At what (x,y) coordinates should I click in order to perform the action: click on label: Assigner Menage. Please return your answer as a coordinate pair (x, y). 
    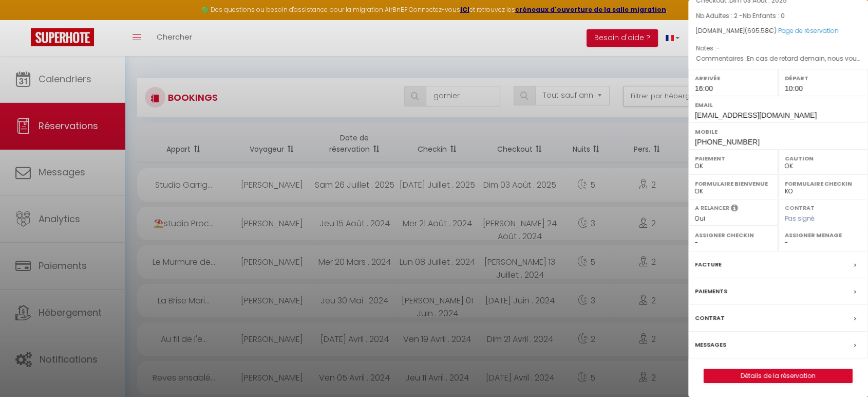
    Looking at the image, I should click on (823, 235).